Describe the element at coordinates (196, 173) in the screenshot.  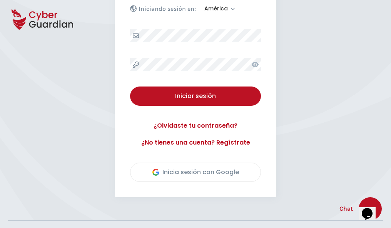
I see `button: Inicia sesión con Google` at that location.